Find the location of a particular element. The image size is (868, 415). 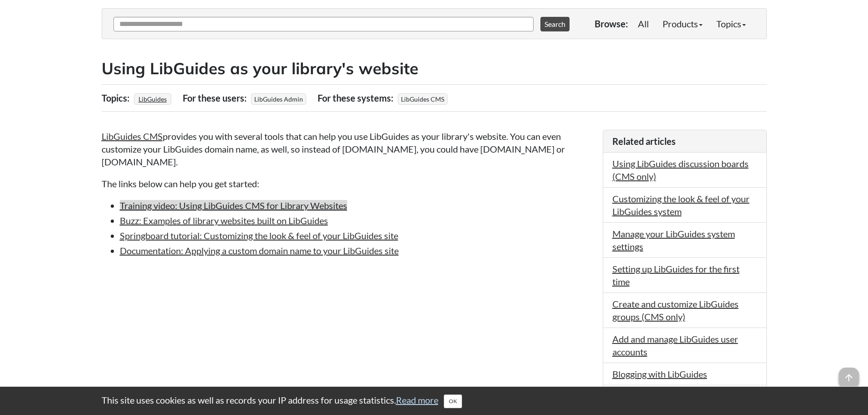

a: Topics is located at coordinates (731, 24).